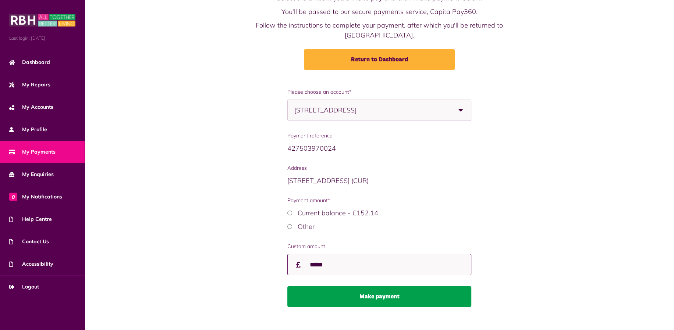  Describe the element at coordinates (379, 92) in the screenshot. I see `span: Please choose an account*` at that location.